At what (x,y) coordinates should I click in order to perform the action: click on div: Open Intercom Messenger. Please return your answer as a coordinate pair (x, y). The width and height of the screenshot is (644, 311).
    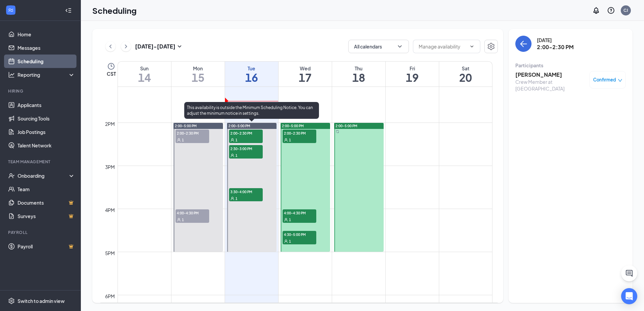
    Looking at the image, I should click on (629, 296).